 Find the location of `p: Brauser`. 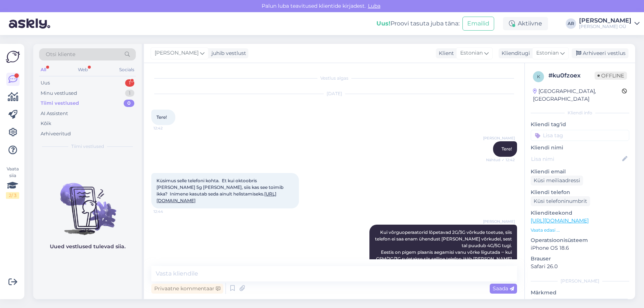

p: Brauser is located at coordinates (580, 258).